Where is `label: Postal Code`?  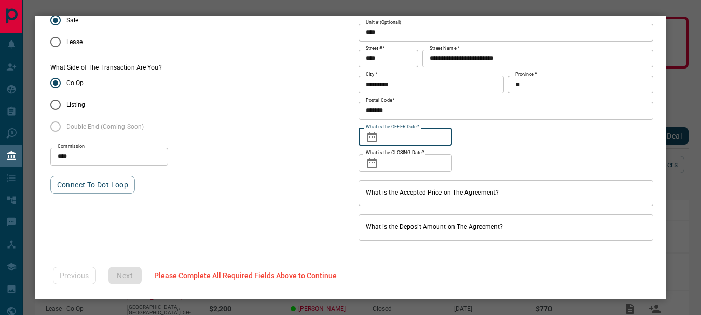
label: Postal Code is located at coordinates (381, 100).